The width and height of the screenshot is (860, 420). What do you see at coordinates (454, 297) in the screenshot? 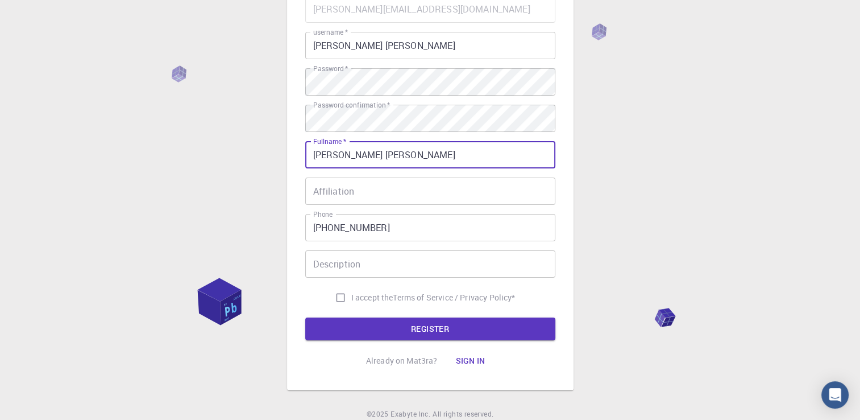
I see `a: Terms of Service / Privacy Policy*` at bounding box center [454, 297].